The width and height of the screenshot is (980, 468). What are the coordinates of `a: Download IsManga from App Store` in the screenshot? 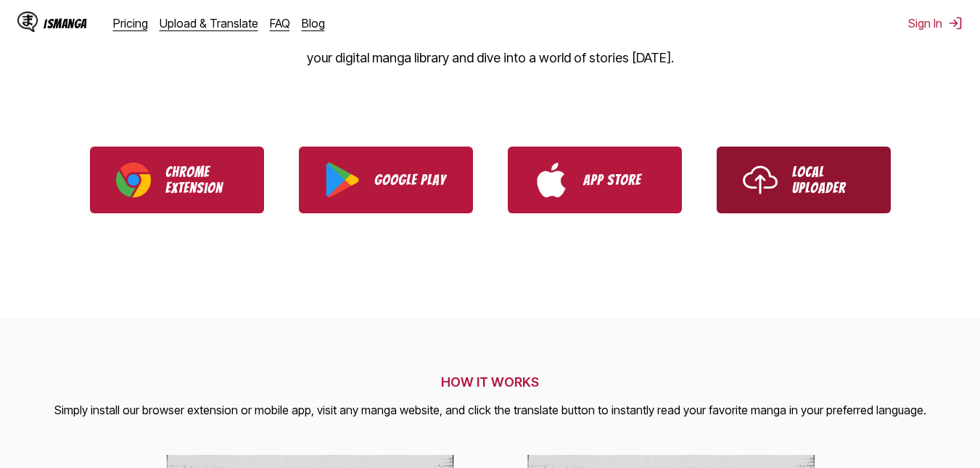 It's located at (594, 180).